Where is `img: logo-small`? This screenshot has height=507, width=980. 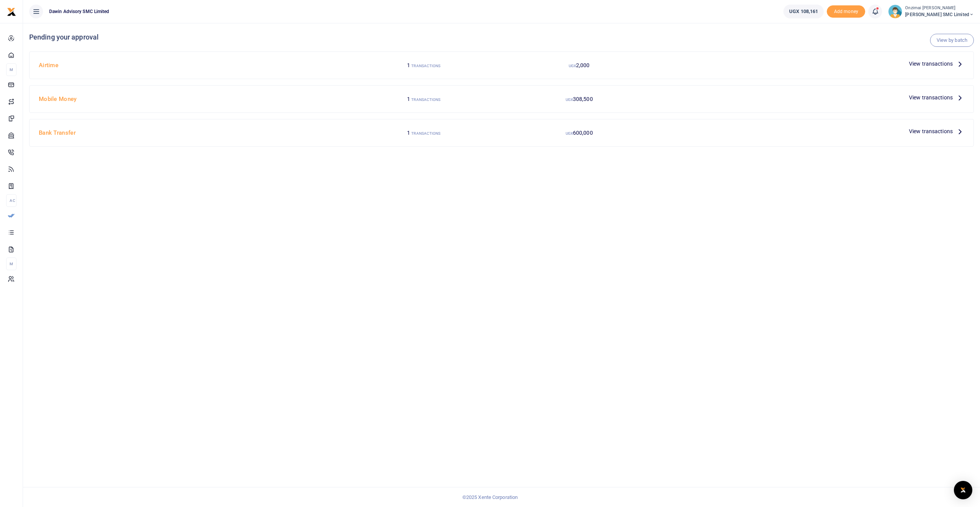 img: logo-small is located at coordinates (12, 12).